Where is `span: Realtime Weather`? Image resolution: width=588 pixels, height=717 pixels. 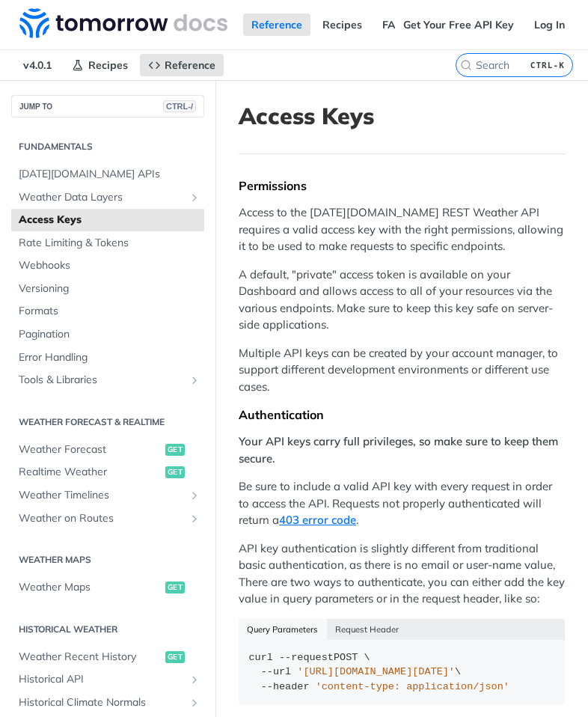 span: Realtime Weather is located at coordinates (90, 472).